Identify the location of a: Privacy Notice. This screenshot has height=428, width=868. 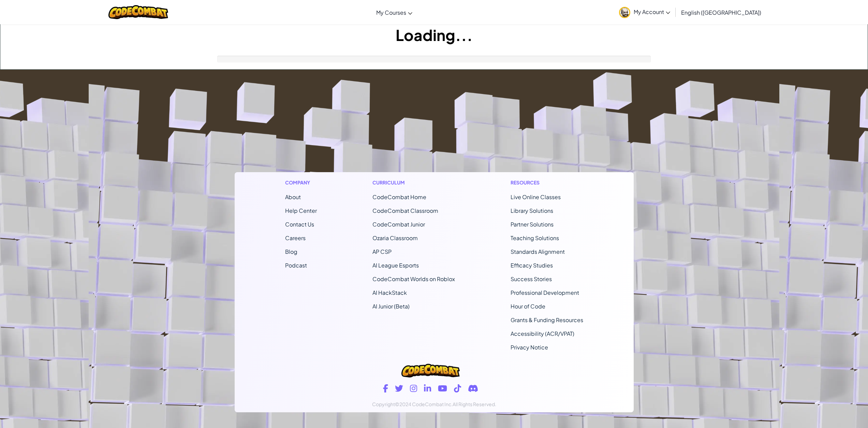
(529, 347).